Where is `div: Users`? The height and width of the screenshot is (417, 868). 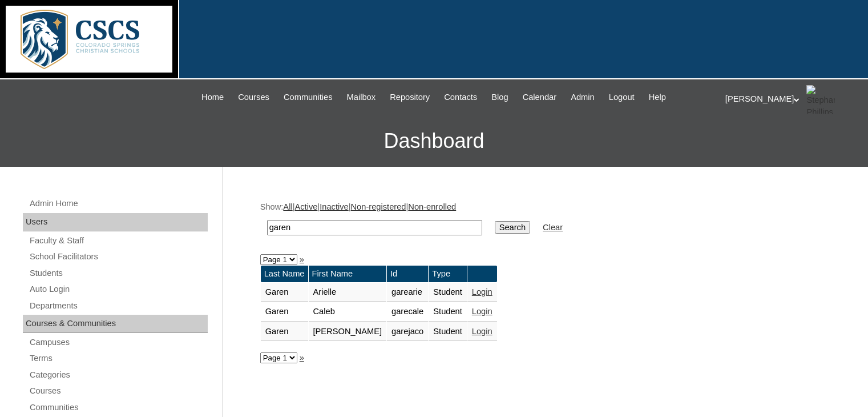
div: Users is located at coordinates (115, 222).